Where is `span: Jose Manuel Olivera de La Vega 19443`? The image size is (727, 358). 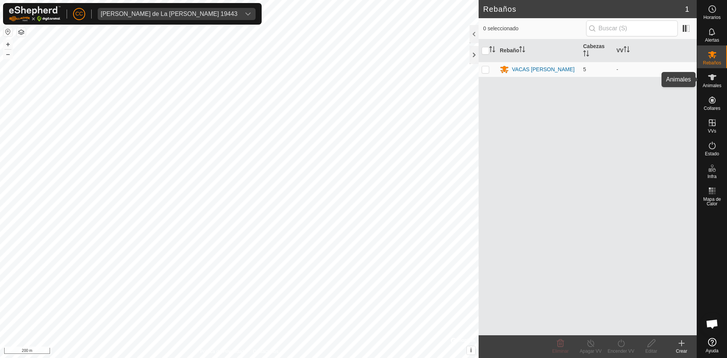
span: Jose Manuel Olivera de La Vega 19443 is located at coordinates (169, 14).